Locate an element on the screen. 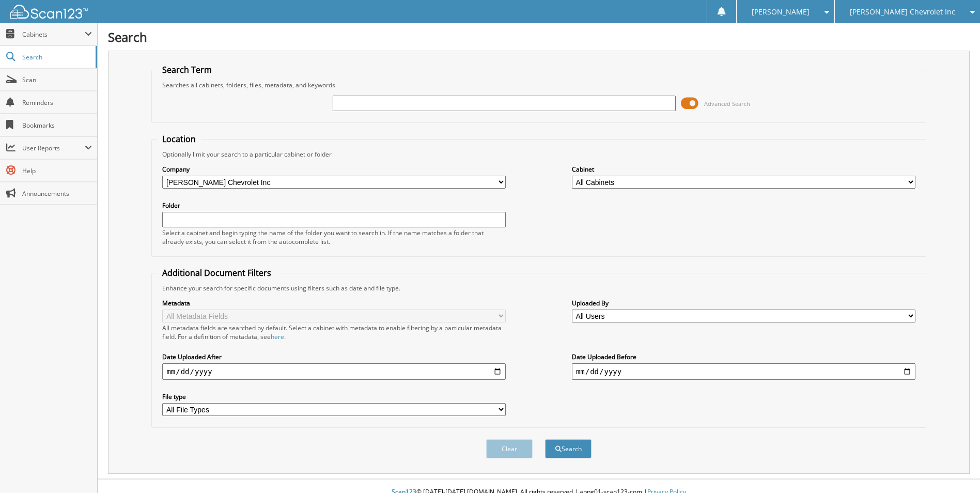 The height and width of the screenshot is (493, 980). div: Enhance your search for specific documents using filters such as date and file type. is located at coordinates (538, 287).